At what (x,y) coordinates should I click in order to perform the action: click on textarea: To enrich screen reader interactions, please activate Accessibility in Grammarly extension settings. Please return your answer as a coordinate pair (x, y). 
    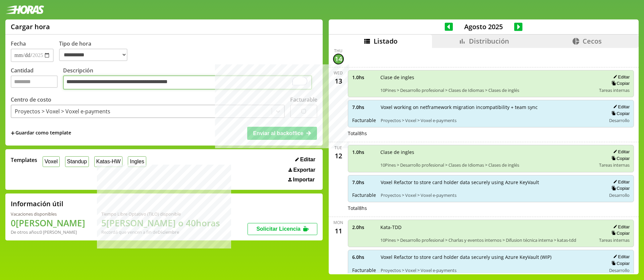
    Looking at the image, I should click on (188, 83).